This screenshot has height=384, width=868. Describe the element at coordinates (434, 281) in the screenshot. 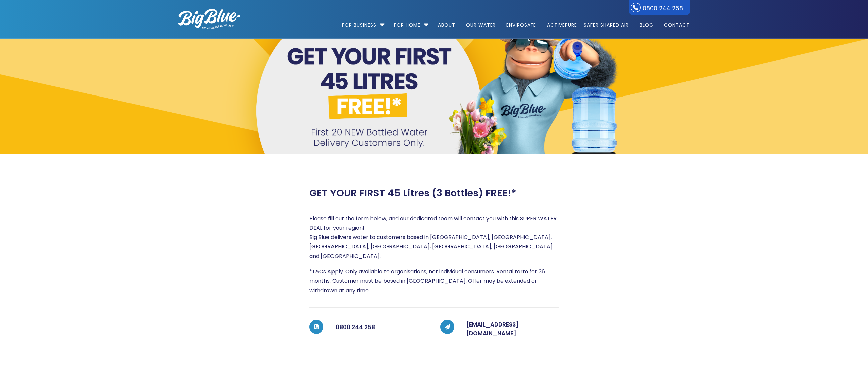

I see `p: *T&Cs Apply. Only available to organisations, not individual consumers. Rental term for 36 months...` at that location.